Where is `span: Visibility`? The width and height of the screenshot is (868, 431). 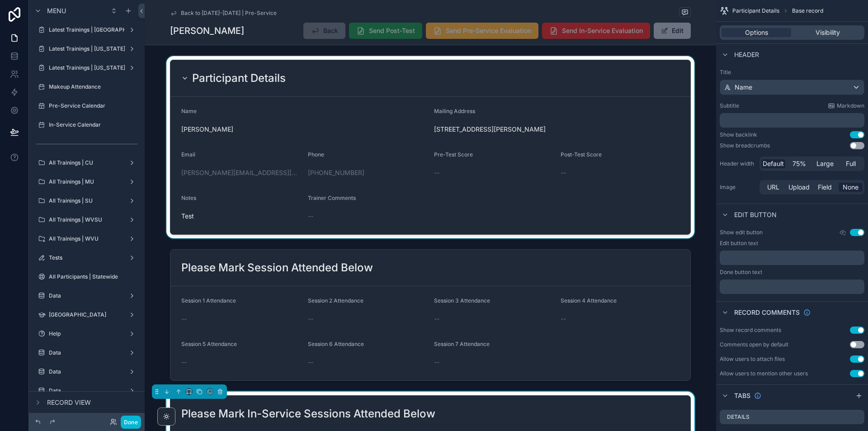 span: Visibility is located at coordinates (828, 33).